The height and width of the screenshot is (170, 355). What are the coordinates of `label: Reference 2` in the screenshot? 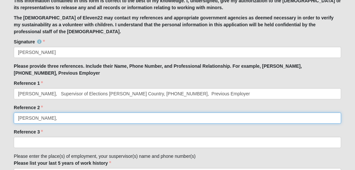 It's located at (28, 107).